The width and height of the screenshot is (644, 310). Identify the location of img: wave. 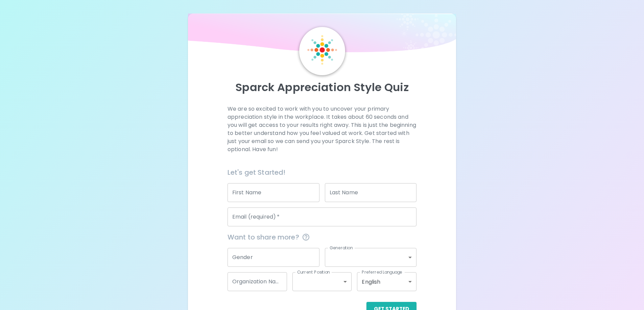
(322, 35).